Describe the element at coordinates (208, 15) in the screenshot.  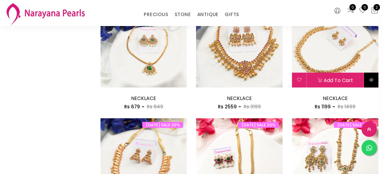
I see `a: ANTIQUE` at that location.